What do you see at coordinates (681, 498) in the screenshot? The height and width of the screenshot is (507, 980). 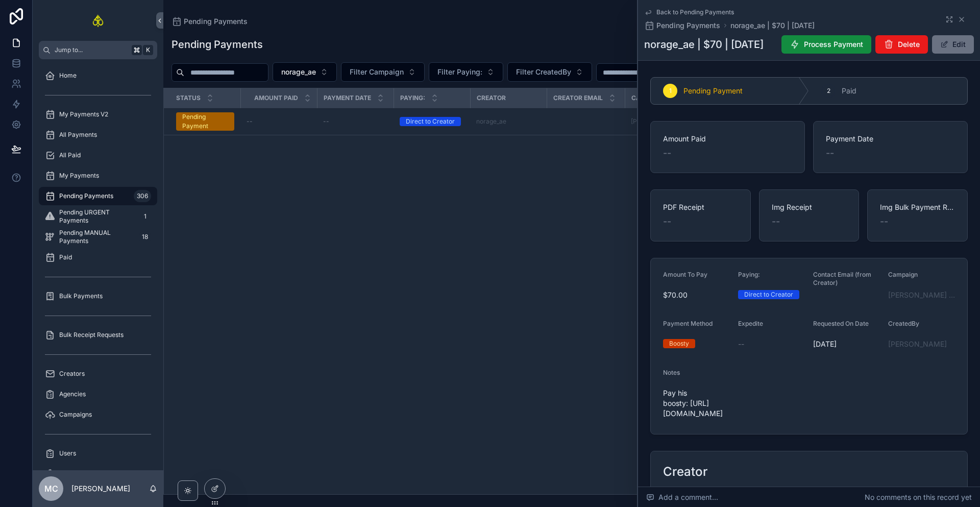 I see `span: Add a comment...` at bounding box center [681, 498].